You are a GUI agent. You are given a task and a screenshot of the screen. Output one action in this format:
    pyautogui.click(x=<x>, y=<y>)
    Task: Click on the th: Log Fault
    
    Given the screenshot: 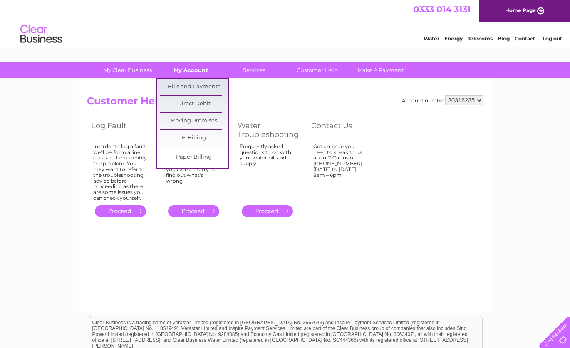 What is the action you would take?
    pyautogui.click(x=123, y=130)
    